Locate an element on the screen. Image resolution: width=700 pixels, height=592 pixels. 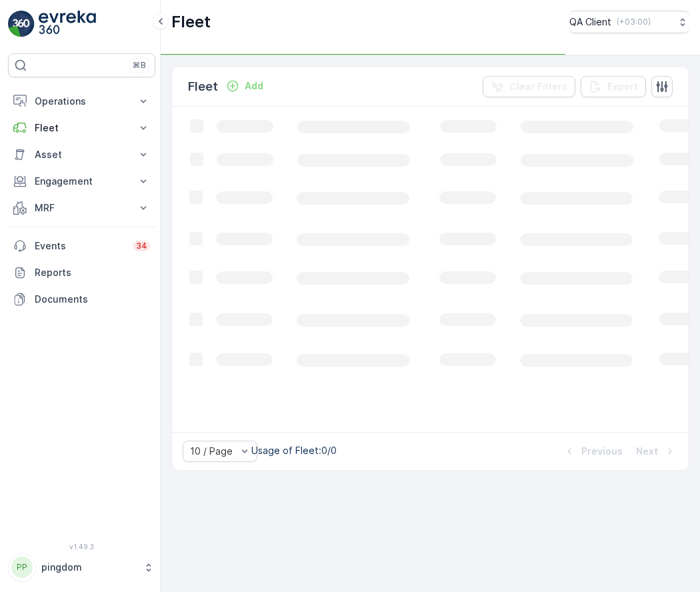
p: Export is located at coordinates (623, 87).